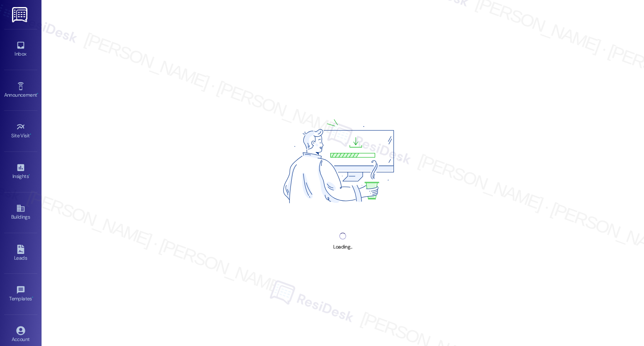 The image size is (644, 346). I want to click on a: Inbox, so click(21, 49).